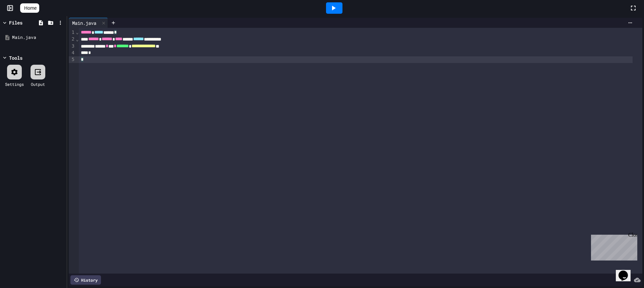 This screenshot has height=288, width=644. I want to click on div: 3, so click(72, 46).